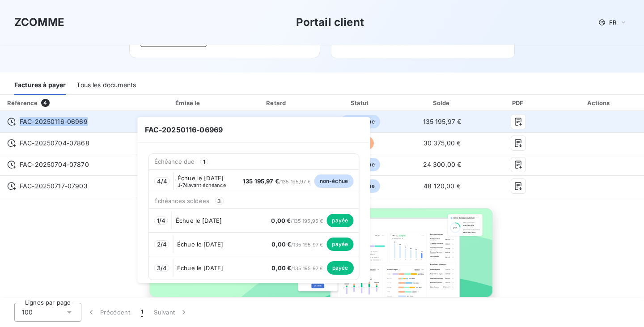  Describe the element at coordinates (361, 103) in the screenshot. I see `div: Statut` at that location.